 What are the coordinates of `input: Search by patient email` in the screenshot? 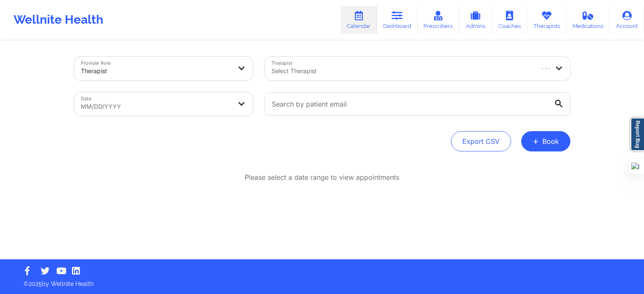 It's located at (417, 104).